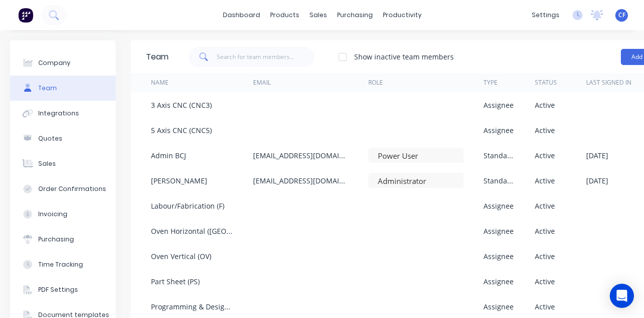  Describe the element at coordinates (63, 113) in the screenshot. I see `button: Integrations` at that location.